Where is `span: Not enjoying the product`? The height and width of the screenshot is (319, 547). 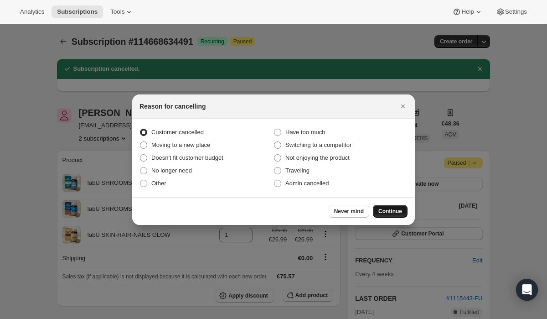 span: Not enjoying the product is located at coordinates (317, 157).